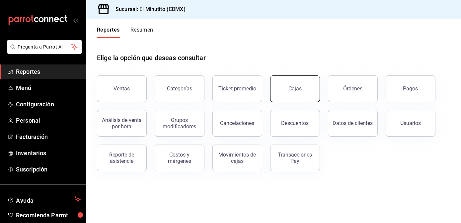  Describe the element at coordinates (45, 47) in the screenshot. I see `button: Pregunta a Parrot AI` at that location.